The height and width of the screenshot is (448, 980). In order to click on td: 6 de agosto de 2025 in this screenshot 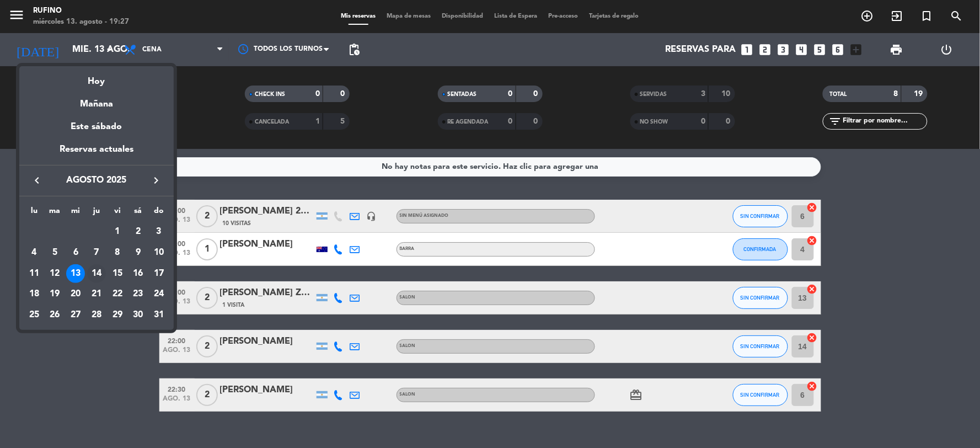, I will do `click(76, 253)`.